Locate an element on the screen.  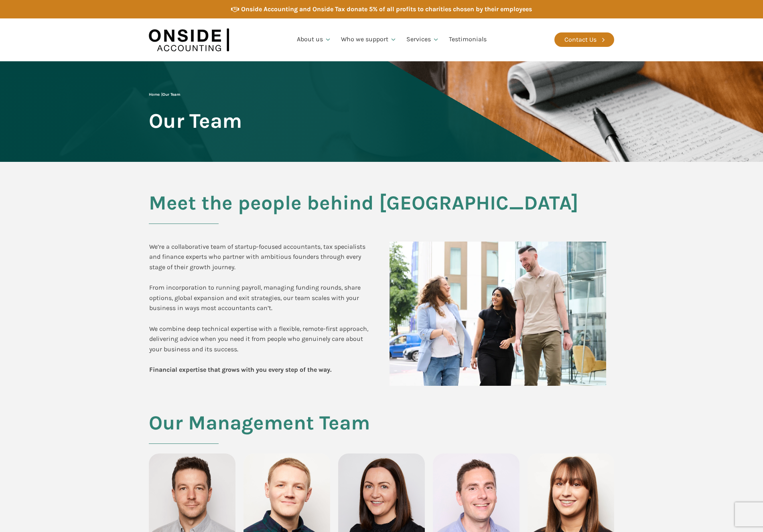
a: Who we support is located at coordinates (368, 39).